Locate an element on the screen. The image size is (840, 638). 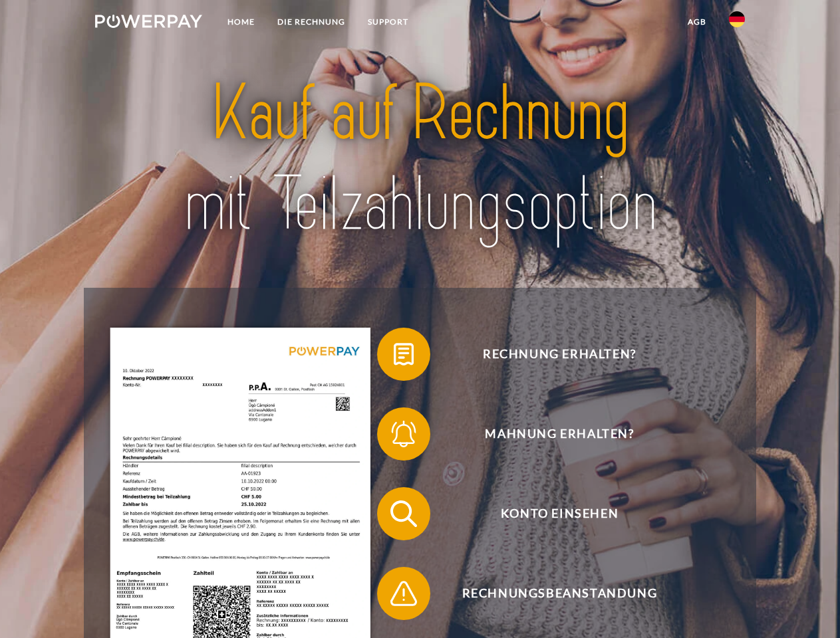
button: Mahnung erhalten? is located at coordinates (550, 434).